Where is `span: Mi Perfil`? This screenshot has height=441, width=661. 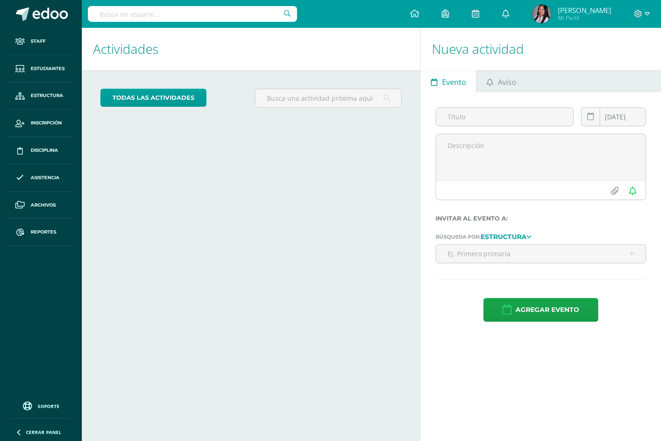
span: Mi Perfil is located at coordinates (584, 18).